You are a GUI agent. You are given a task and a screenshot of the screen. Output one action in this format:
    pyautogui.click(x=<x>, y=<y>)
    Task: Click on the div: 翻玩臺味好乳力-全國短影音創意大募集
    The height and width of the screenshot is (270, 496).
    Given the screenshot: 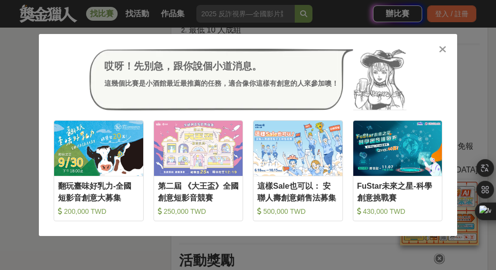 What is the action you would take?
    pyautogui.click(x=98, y=191)
    